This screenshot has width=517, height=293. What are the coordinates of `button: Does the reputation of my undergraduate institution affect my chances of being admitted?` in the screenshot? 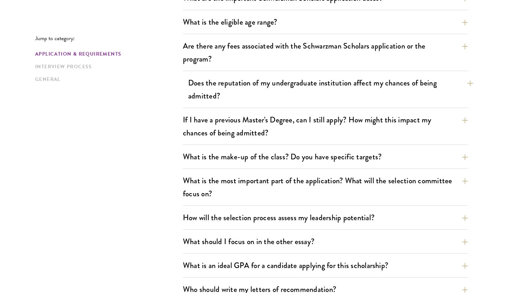 It's located at (330, 89).